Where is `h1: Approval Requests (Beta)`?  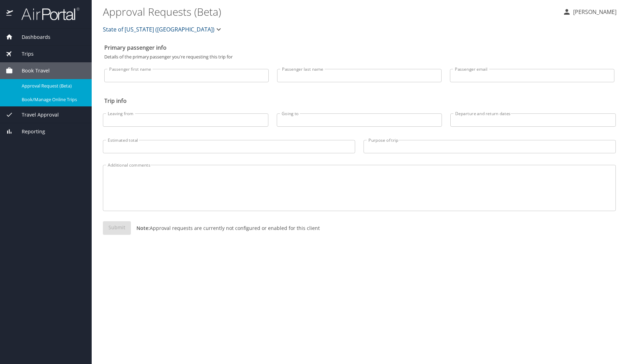
h1: Approval Requests (Beta) is located at coordinates (330, 12).